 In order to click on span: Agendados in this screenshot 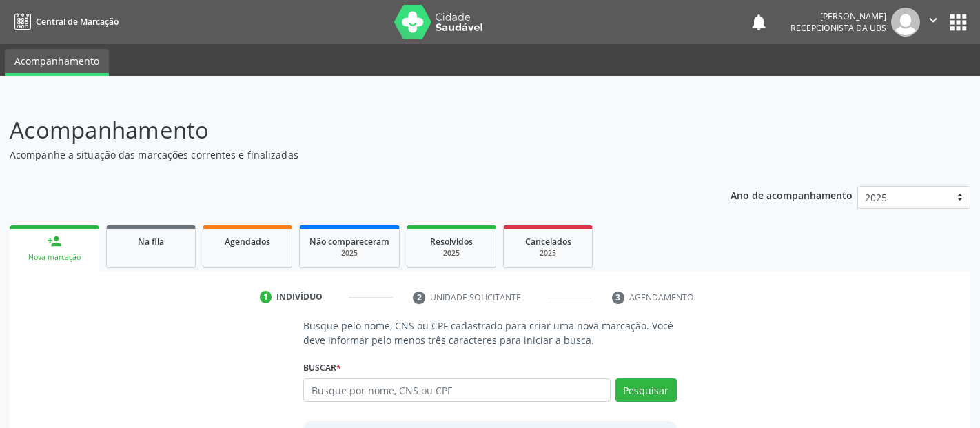, I will do `click(247, 241)`.